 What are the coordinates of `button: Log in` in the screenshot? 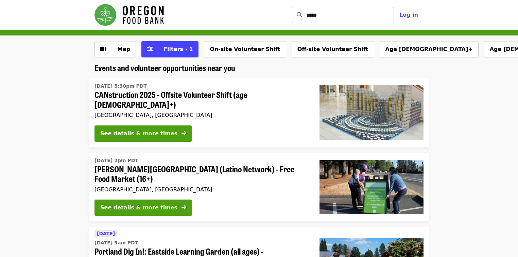 It's located at (408, 15).